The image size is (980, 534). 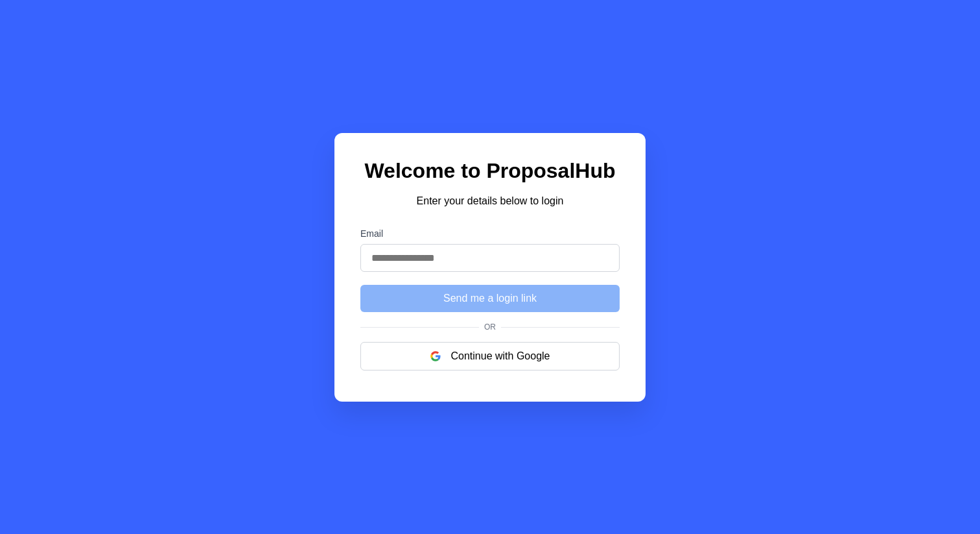 I want to click on img: google logo, so click(x=435, y=356).